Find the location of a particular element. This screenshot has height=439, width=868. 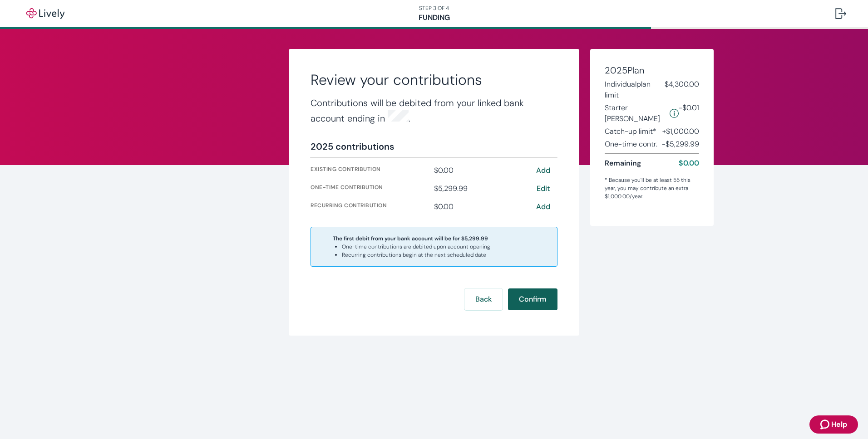

svg: Zendesk support icon is located at coordinates (826, 425).